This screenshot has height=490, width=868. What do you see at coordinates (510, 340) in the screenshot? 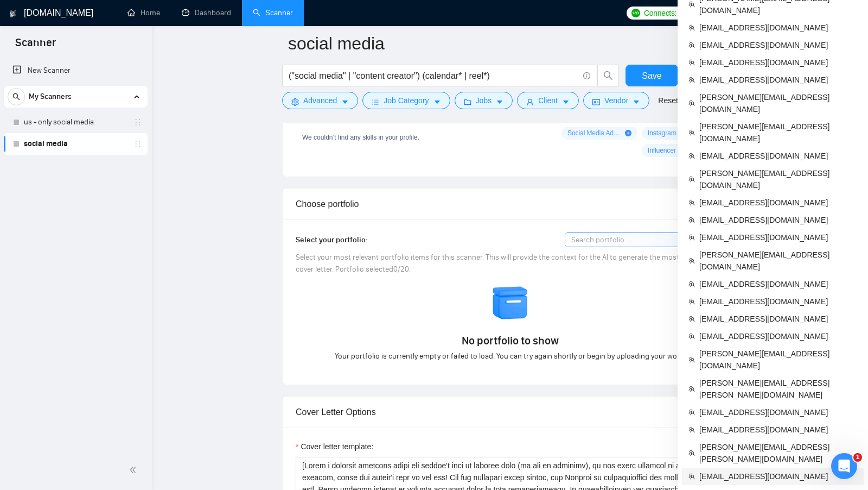
I see `span: No portfolio to show` at bounding box center [510, 340].